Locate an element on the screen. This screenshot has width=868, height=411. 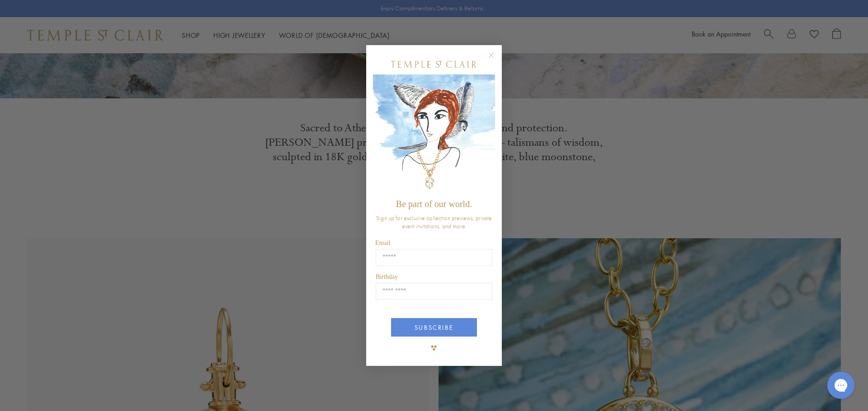
button: Close dialog is located at coordinates (495, 60).